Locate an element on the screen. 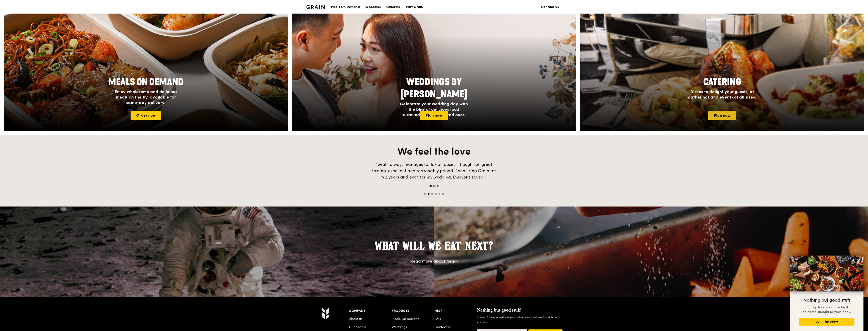 The width and height of the screenshot is (868, 331). a: Catering is located at coordinates (394, 7).